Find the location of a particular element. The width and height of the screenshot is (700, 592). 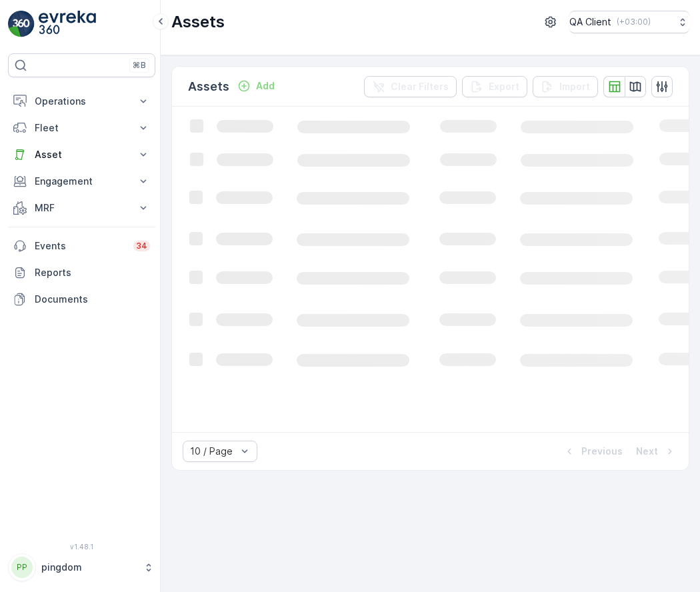

p: Next is located at coordinates (647, 451).